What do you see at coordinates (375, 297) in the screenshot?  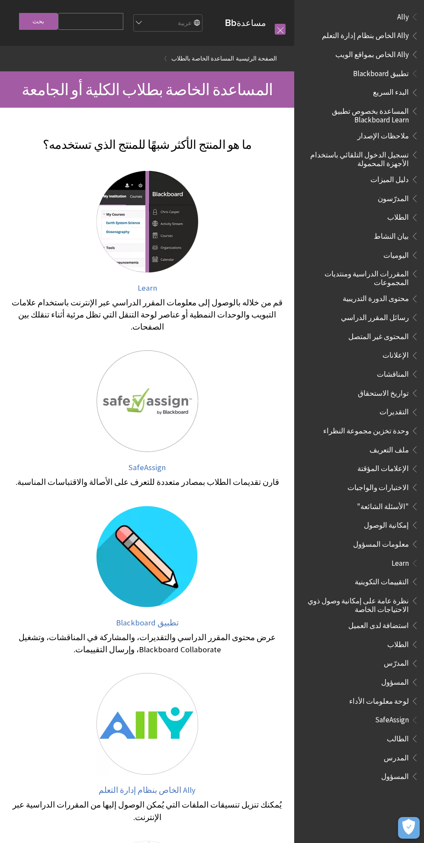 I see `span: محتوى الدورة التدريبية` at bounding box center [375, 297].